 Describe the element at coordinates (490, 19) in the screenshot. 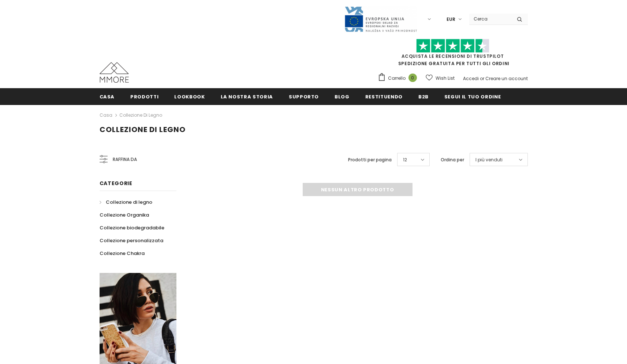

I see `input: Search Site` at that location.